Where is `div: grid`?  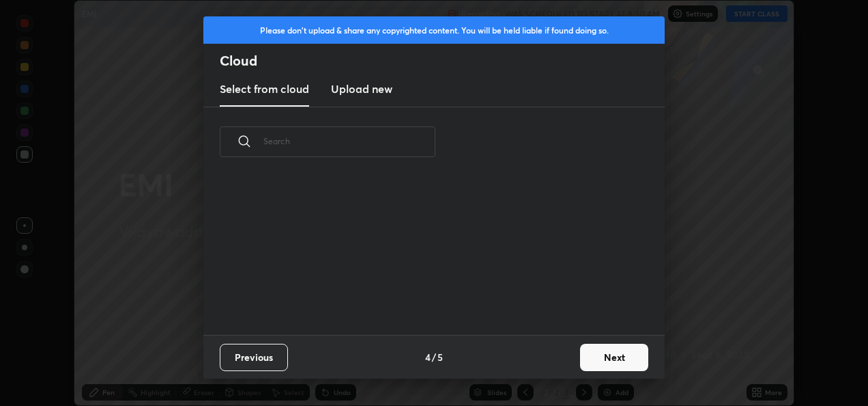
div: grid is located at coordinates (426, 254).